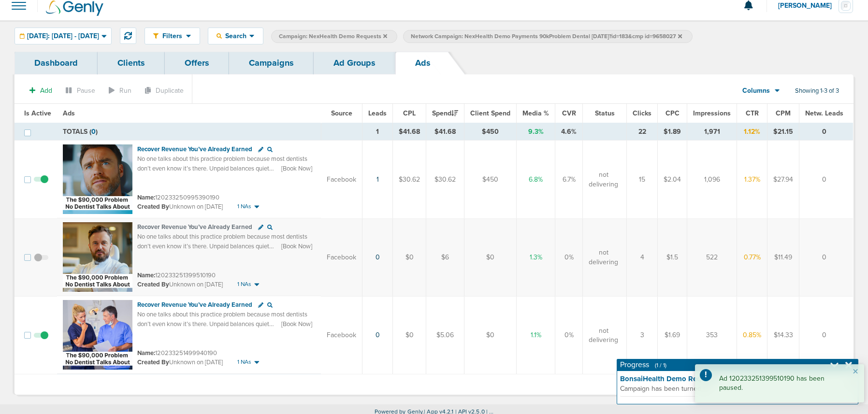 This screenshot has height=414, width=868. I want to click on span: Media %, so click(536, 113).